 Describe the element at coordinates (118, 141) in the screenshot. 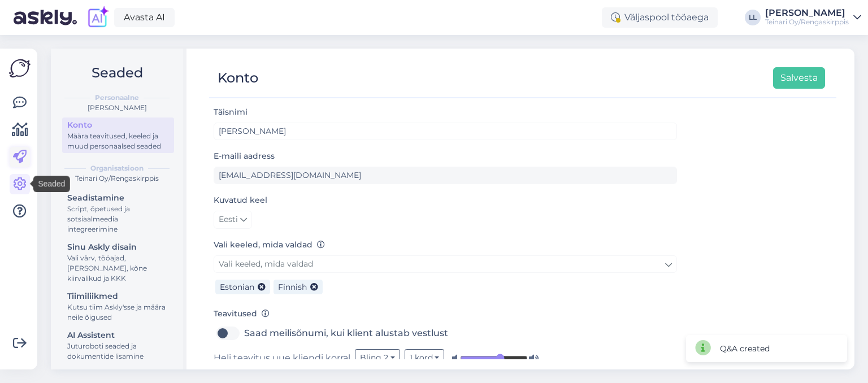

I see `div: Määra teavitused, keeled ja muud personaalsed seaded` at that location.